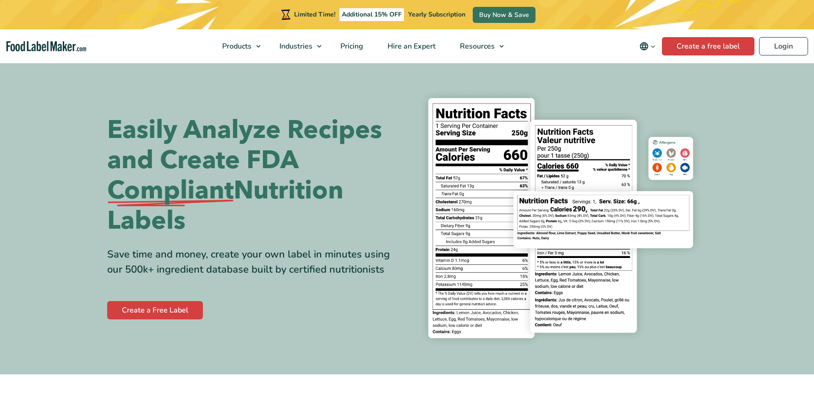 The width and height of the screenshot is (814, 395). I want to click on h1: Easily Analyze Recipes and Create FDA Nutrition Labels, so click(254, 175).